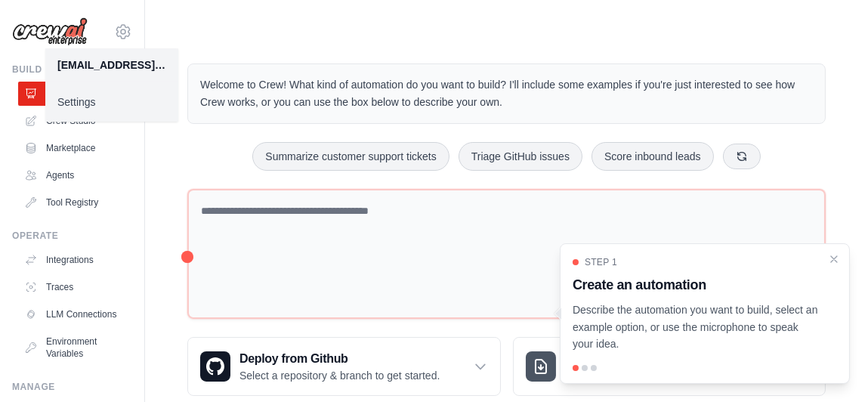 This screenshot has height=402, width=868. What do you see at coordinates (351, 156) in the screenshot?
I see `button: Summarize customer support tickets` at bounding box center [351, 156].